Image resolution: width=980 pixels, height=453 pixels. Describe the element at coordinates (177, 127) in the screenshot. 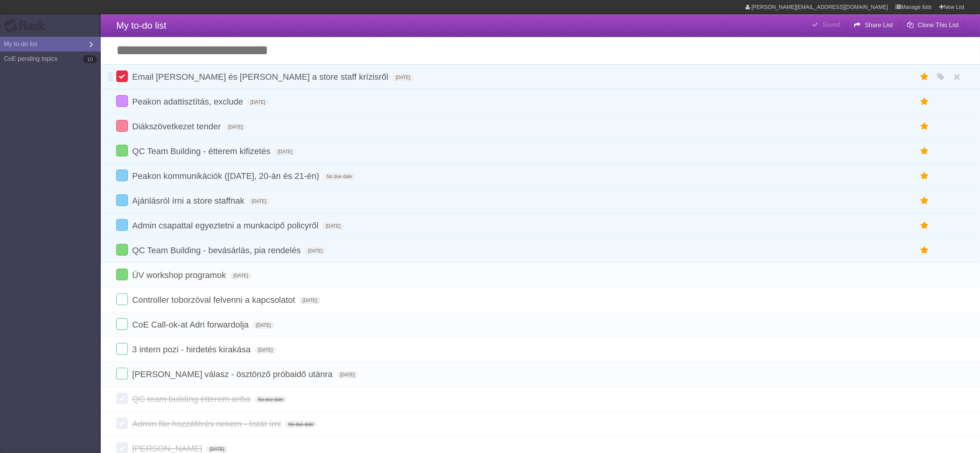

I see `span: Diákszövetkezet tender` at that location.